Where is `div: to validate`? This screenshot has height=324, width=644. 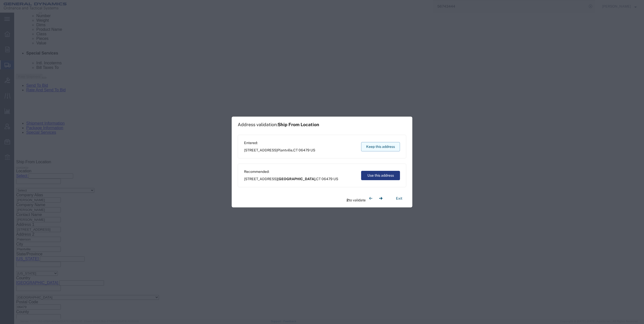
div: to validate is located at coordinates (366, 199).